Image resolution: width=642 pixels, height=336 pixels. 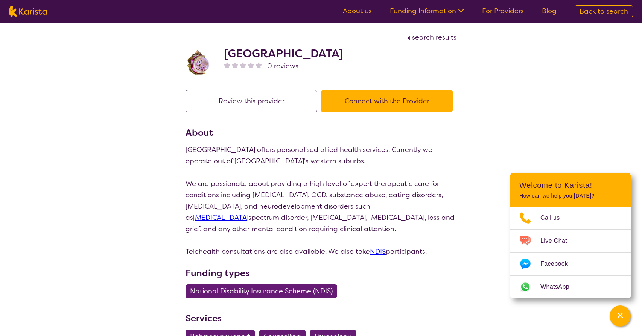 I want to click on a: Blog, so click(x=549, y=11).